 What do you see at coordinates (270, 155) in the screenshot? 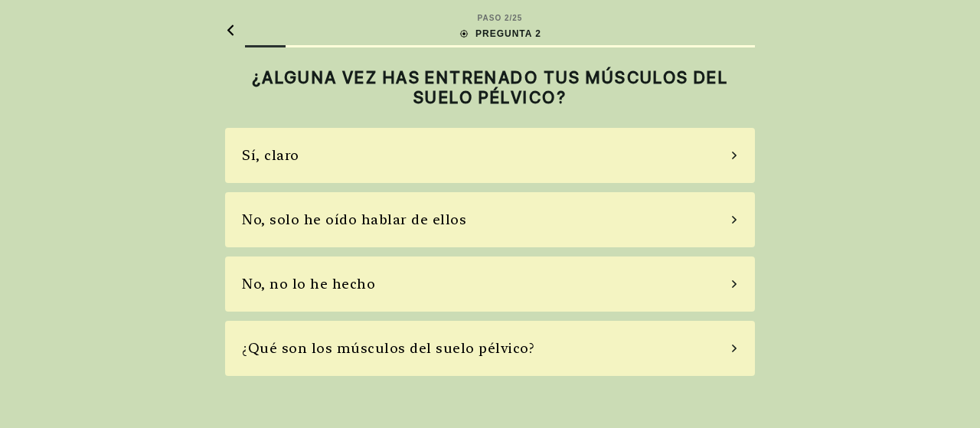
I see `div: Sí, claro` at bounding box center [270, 155].